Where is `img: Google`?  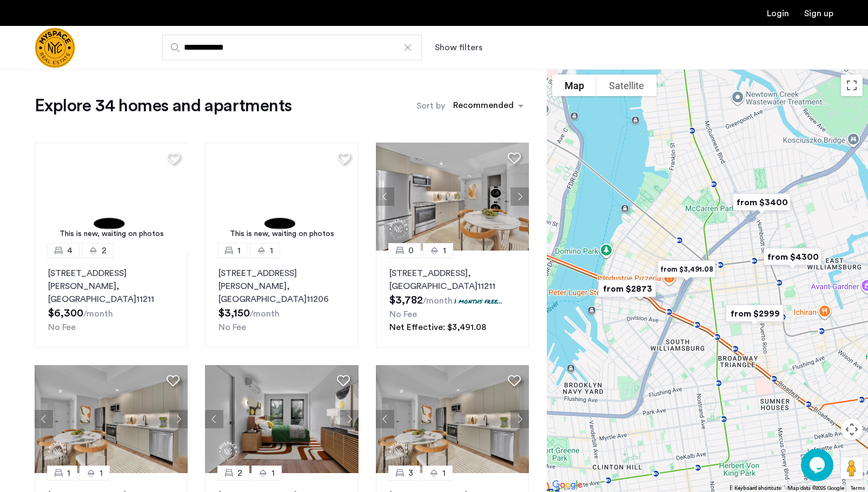
img: Google is located at coordinates (568, 485).